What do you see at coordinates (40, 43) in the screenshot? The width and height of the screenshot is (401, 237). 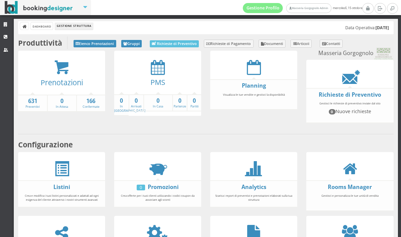 I see `b: Produttività` at bounding box center [40, 43].